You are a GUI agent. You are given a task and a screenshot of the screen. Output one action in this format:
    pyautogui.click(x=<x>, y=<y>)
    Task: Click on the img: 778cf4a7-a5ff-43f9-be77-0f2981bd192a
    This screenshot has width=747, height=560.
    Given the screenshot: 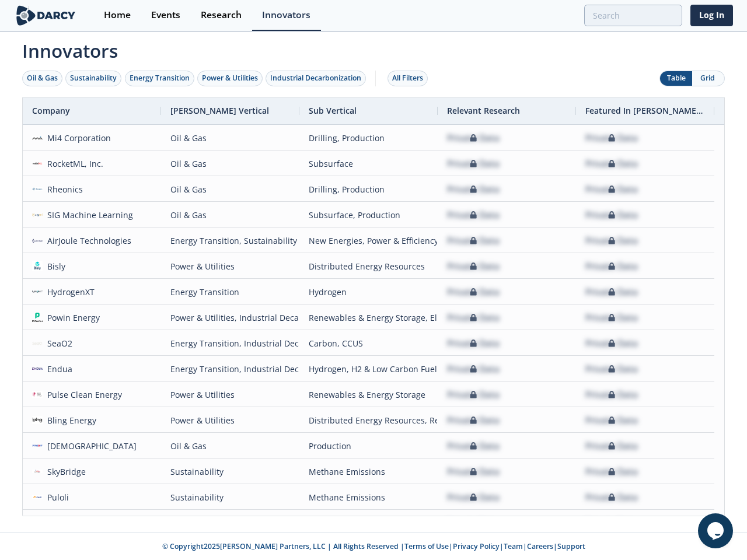 What is the action you would take?
    pyautogui.click(x=37, y=240)
    